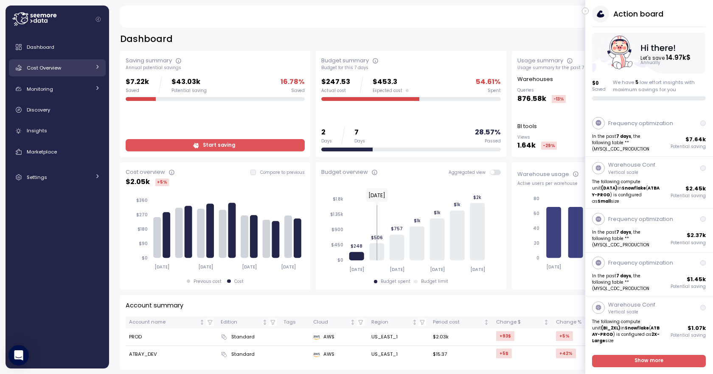  I want to click on p: $ 1.45k, so click(696, 279).